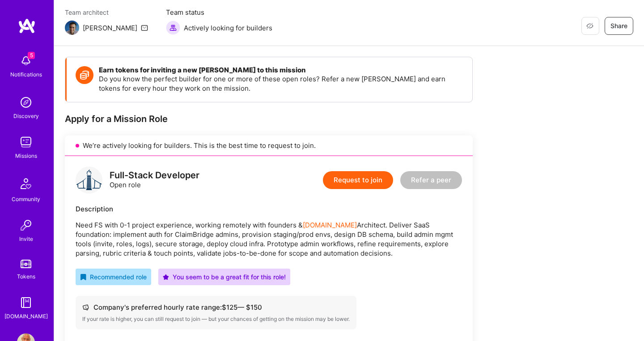 Image resolution: width=644 pixels, height=341 pixels. Describe the element at coordinates (144, 27) in the screenshot. I see `i: icon Mail` at that location.